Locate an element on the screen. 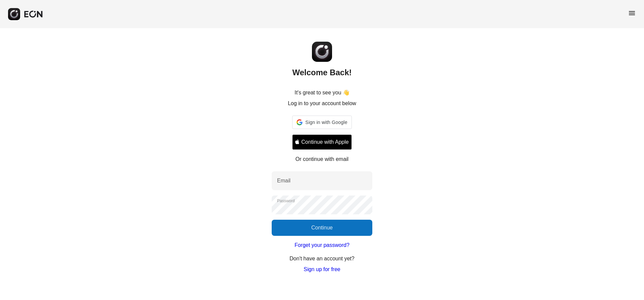 The width and height of the screenshot is (644, 300). span: Sign in with Google is located at coordinates (326, 122).